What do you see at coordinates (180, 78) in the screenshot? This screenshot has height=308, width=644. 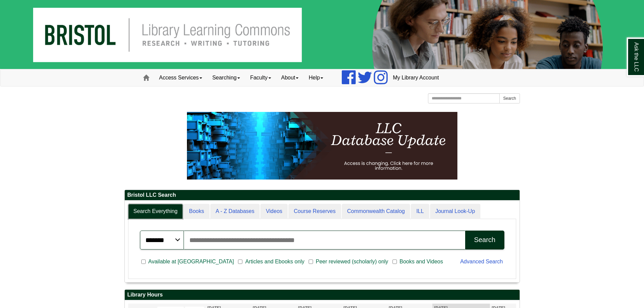 I see `a: Access Services` at bounding box center [180, 78].